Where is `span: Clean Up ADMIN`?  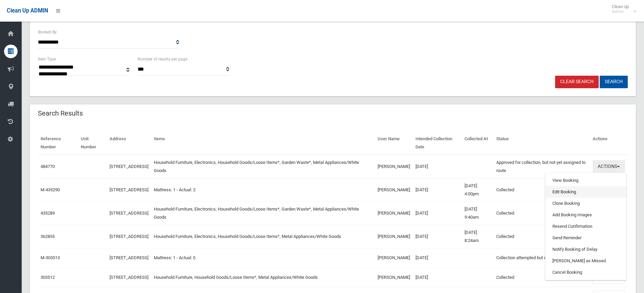
span: Clean Up ADMIN is located at coordinates (27, 10).